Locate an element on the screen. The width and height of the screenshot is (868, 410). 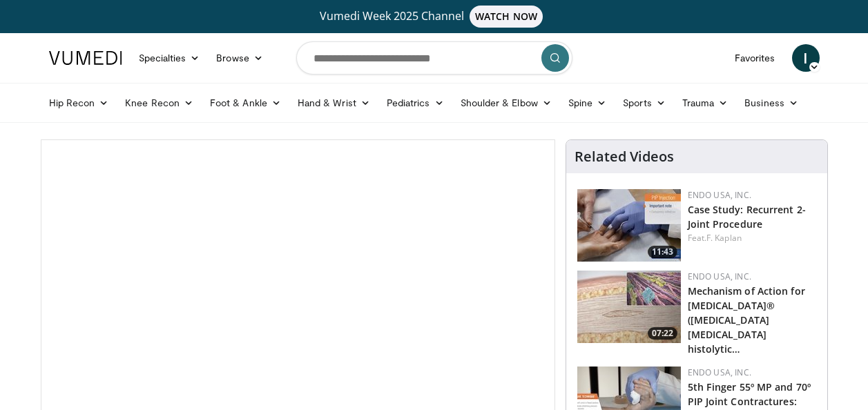
a: Sports is located at coordinates (644, 103).